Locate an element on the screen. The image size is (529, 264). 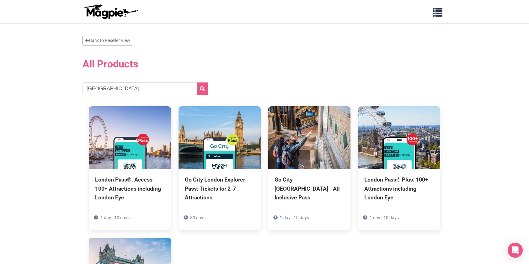
input: Search products... is located at coordinates (145, 89).